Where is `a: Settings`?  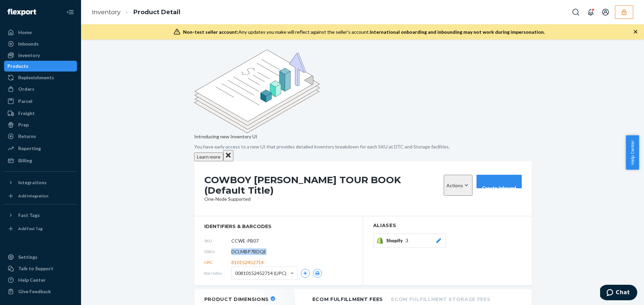
a: Settings is located at coordinates (41, 257).